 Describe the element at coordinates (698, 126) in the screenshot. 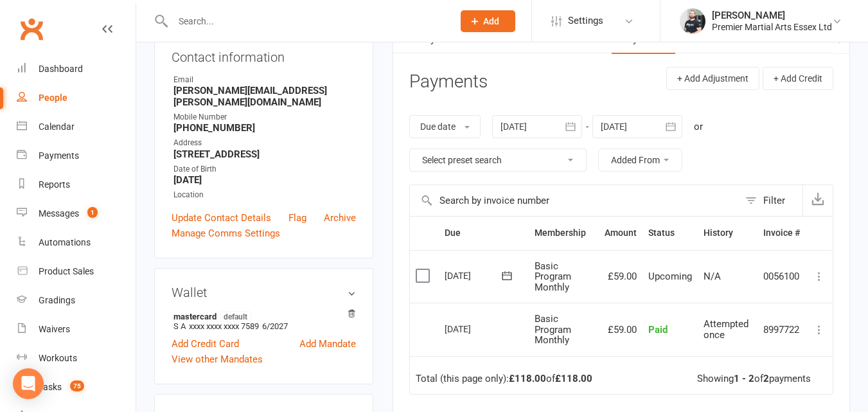

I see `div: or` at that location.